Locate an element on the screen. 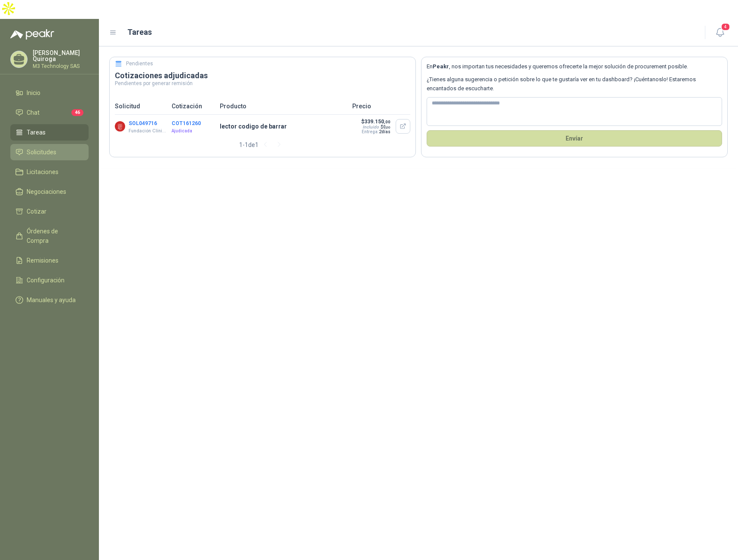 The width and height of the screenshot is (738, 560). p: Ajudicada is located at coordinates (193, 131).